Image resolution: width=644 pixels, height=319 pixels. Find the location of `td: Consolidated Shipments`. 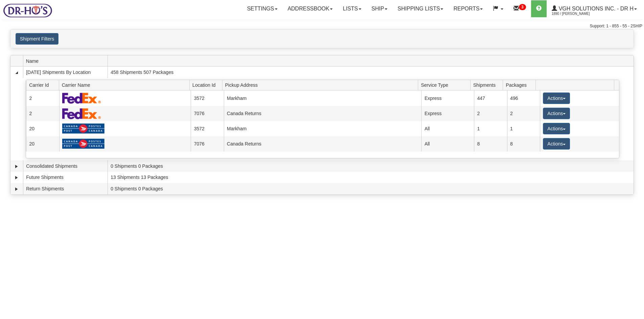

td: Consolidated Shipments is located at coordinates (65, 166).